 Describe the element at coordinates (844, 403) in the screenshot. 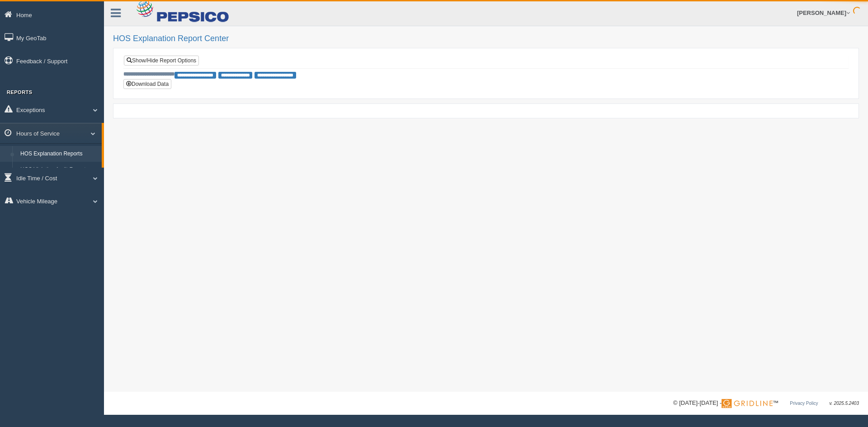

I see `span: v. 2025.5.2403` at that location.